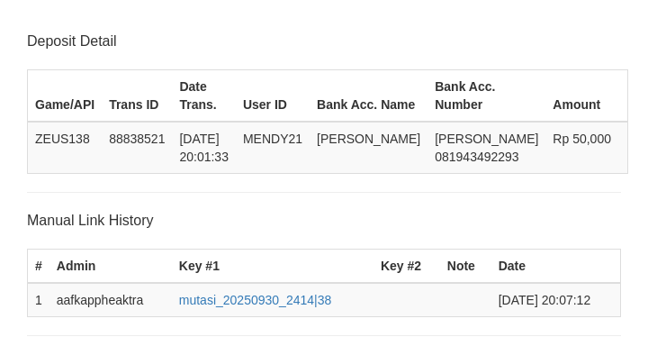  I want to click on th: Game/API, so click(65, 95).